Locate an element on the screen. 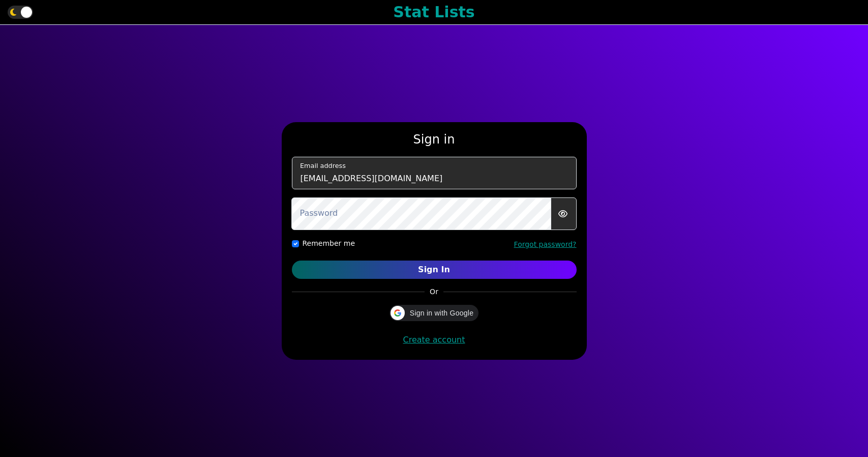 Image resolution: width=868 pixels, height=457 pixels. h1: Stat Lists is located at coordinates (434, 12).